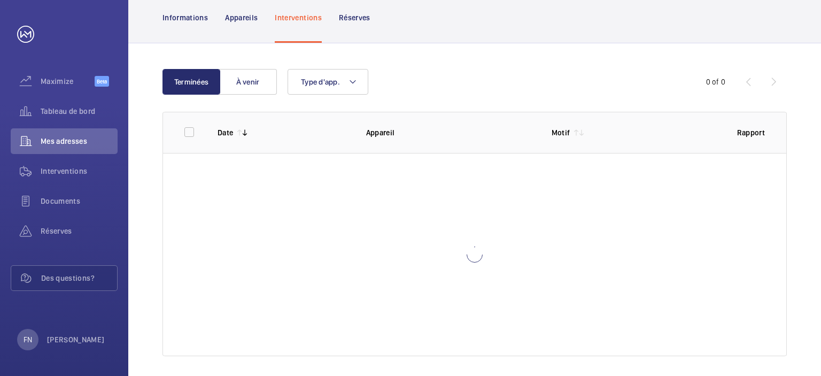 The height and width of the screenshot is (376, 821). I want to click on span: Beta, so click(102, 81).